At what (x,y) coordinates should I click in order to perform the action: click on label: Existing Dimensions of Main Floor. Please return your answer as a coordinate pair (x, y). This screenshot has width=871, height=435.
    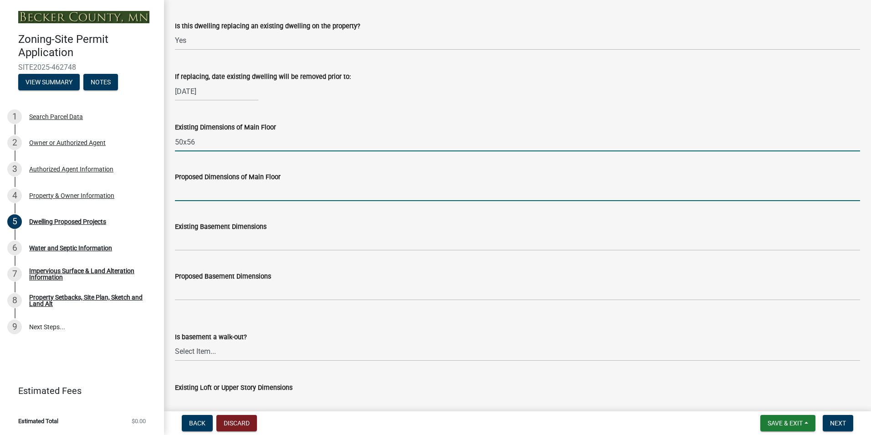
    Looking at the image, I should click on (226, 128).